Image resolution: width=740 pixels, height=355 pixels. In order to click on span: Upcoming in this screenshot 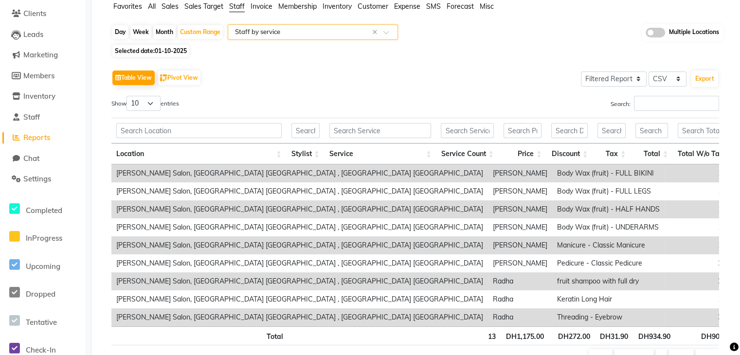, I will do `click(43, 266)`.